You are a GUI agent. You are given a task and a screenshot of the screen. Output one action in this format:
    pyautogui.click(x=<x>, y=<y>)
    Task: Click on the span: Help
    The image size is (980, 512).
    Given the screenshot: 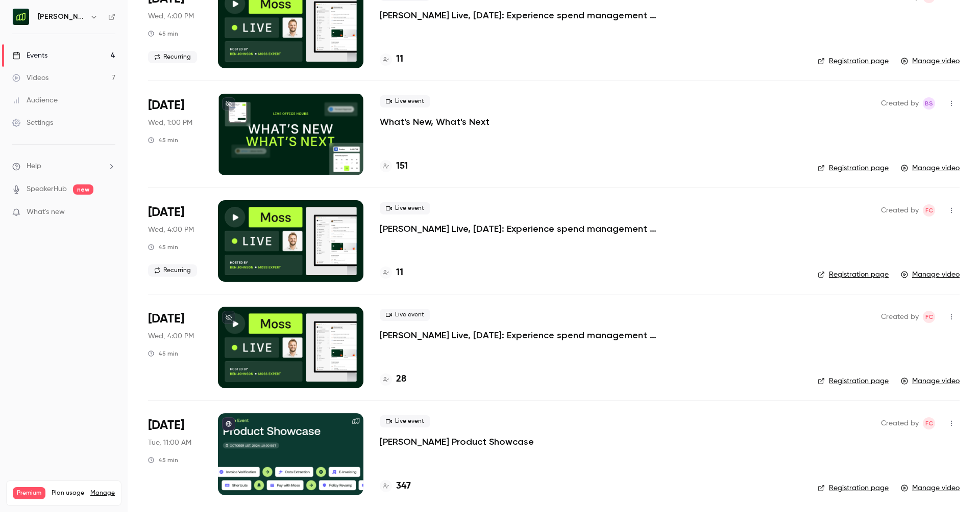 What is the action you would take?
    pyautogui.click(x=34, y=166)
    